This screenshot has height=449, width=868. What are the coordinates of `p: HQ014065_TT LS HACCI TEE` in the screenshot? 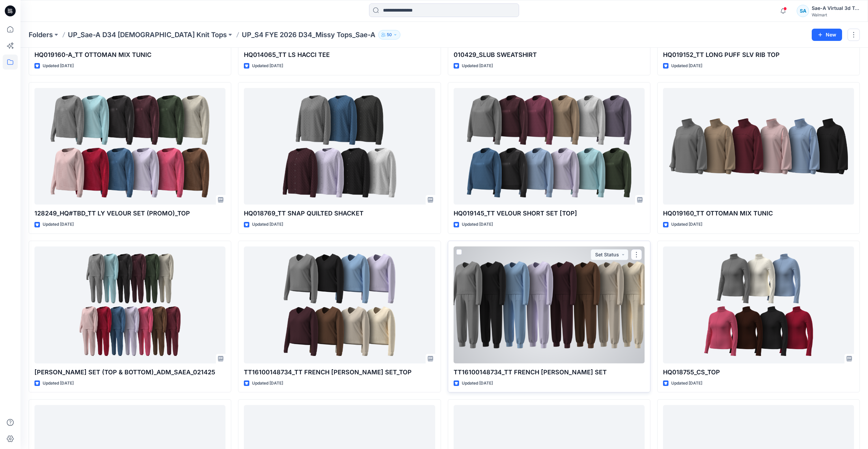 It's located at (340, 55).